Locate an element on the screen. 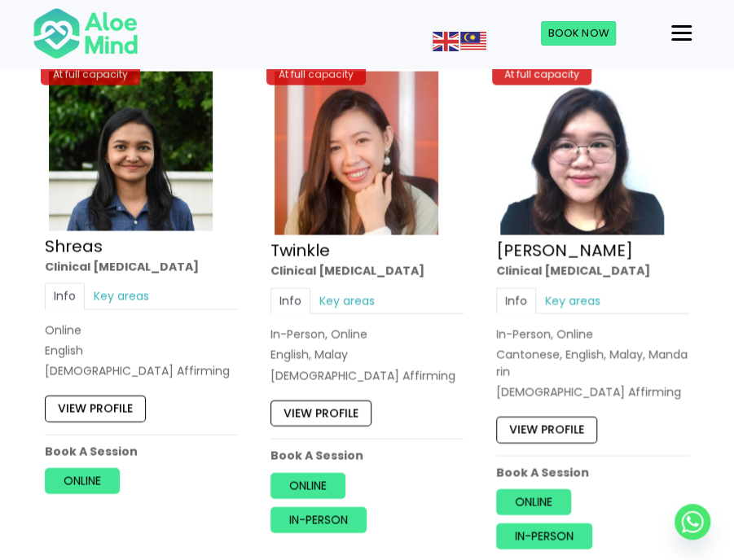  a: Twinkle is located at coordinates (299, 250).